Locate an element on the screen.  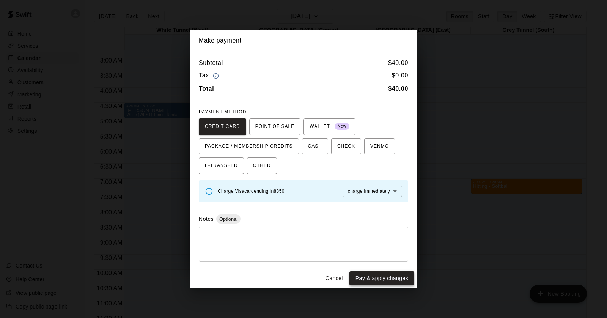
button: WALLET New is located at coordinates (329, 127).